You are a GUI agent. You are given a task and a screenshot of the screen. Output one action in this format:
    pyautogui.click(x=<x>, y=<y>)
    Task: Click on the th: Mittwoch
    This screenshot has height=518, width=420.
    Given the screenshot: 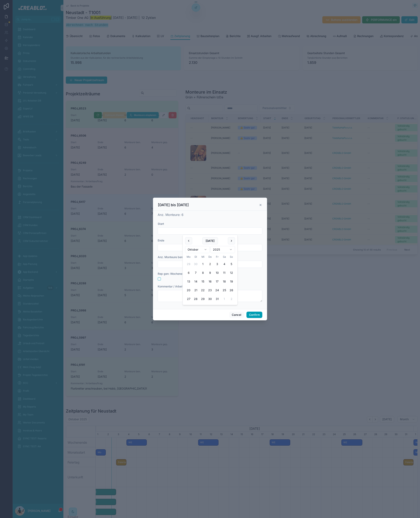 What is the action you would take?
    pyautogui.click(x=203, y=257)
    